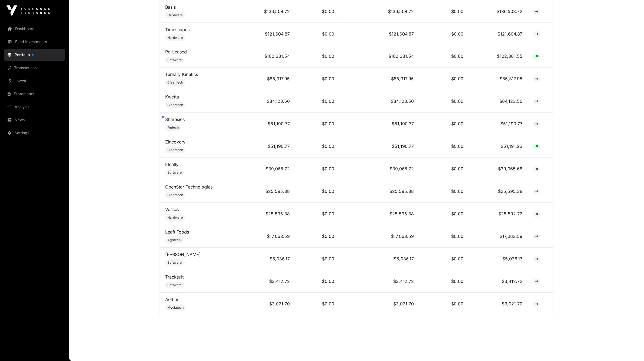 The height and width of the screenshot is (361, 644). I want to click on a: Statements, so click(35, 94).